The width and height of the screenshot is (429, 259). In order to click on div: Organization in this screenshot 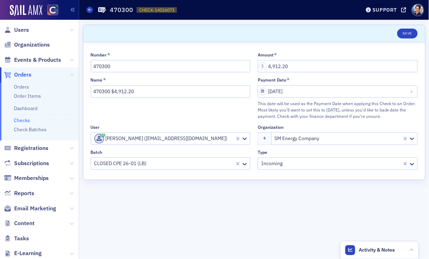, I will do `click(270, 127)`.